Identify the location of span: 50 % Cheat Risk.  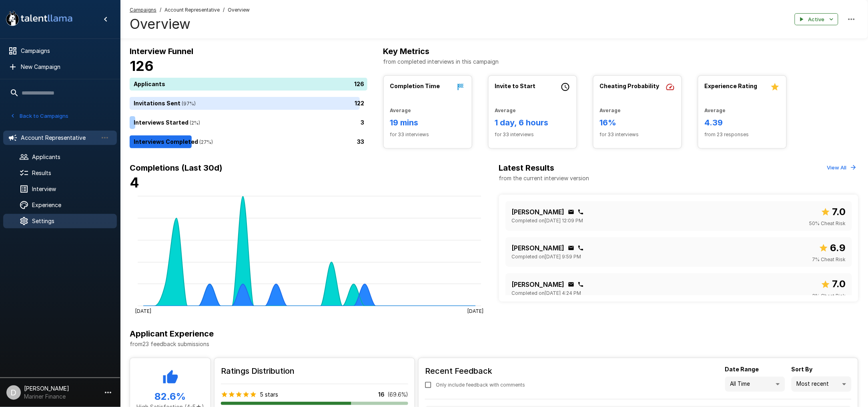
(827, 223).